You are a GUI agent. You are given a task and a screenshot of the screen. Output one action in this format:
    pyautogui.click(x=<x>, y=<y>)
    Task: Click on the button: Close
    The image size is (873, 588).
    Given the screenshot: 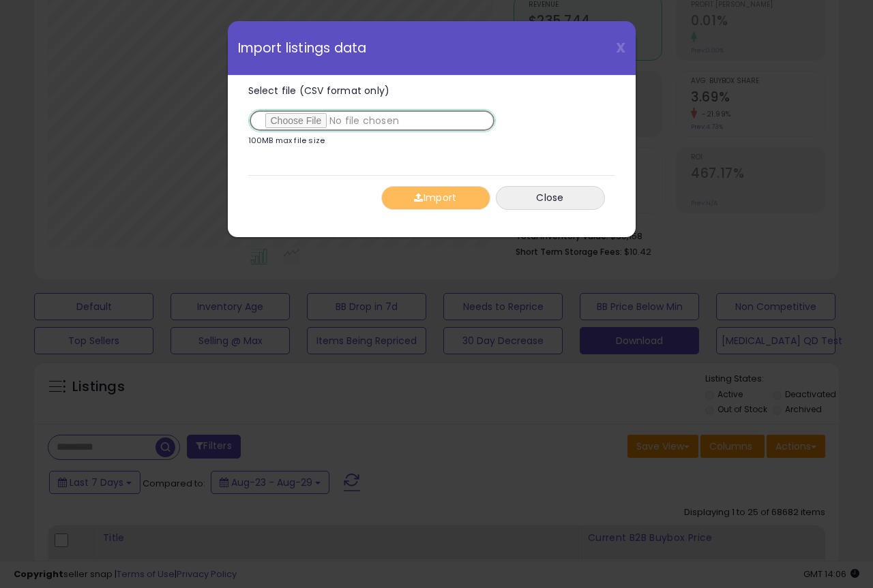 What is the action you would take?
    pyautogui.click(x=551, y=198)
    